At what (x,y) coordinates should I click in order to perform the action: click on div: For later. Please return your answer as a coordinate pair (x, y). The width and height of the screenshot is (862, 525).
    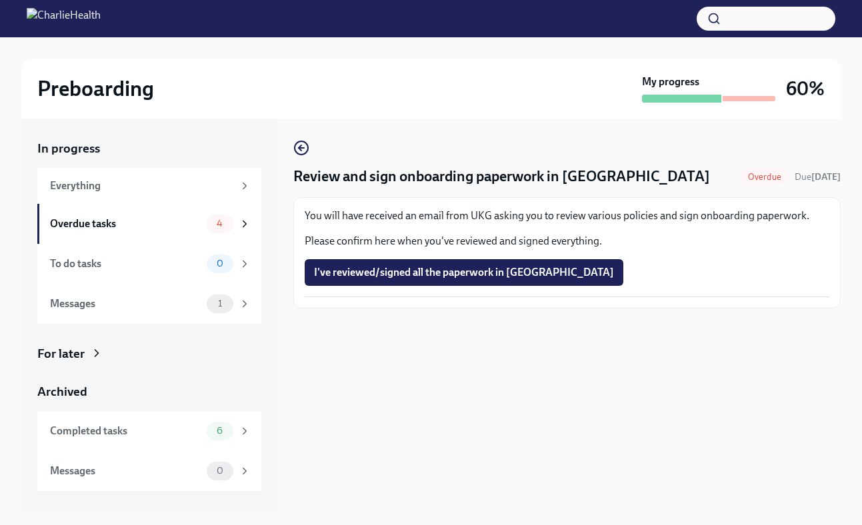
    Looking at the image, I should click on (61, 354).